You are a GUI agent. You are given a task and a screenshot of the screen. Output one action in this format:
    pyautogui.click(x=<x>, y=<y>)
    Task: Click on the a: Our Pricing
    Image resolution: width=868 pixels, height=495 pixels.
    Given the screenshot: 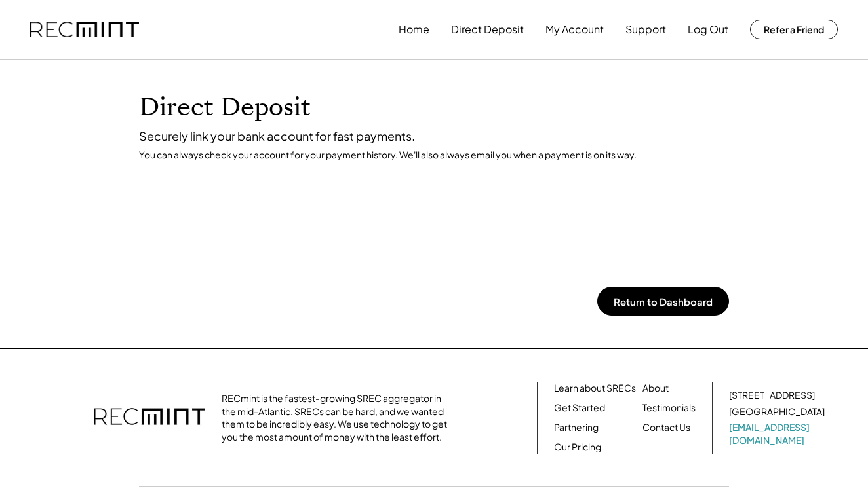 What is the action you would take?
    pyautogui.click(x=578, y=448)
    